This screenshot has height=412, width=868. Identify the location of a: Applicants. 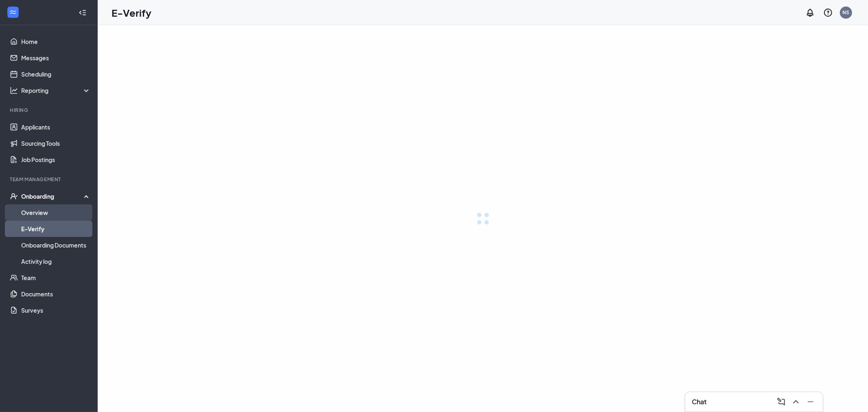
(56, 127).